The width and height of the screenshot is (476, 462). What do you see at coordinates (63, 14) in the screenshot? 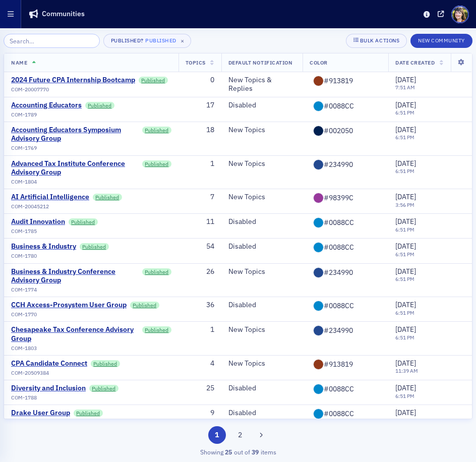
I see `h1: Communities` at bounding box center [63, 14].